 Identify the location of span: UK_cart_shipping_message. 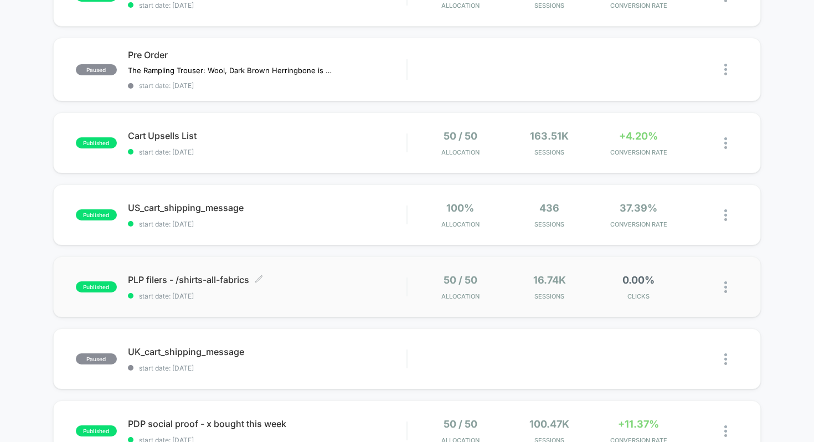
(267, 351).